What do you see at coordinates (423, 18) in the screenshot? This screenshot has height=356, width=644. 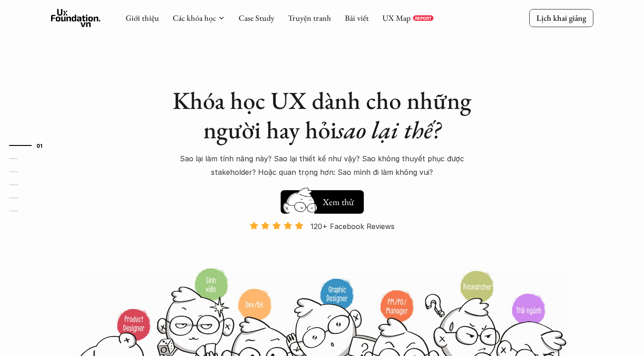 I see `p: REPORT` at bounding box center [423, 18].